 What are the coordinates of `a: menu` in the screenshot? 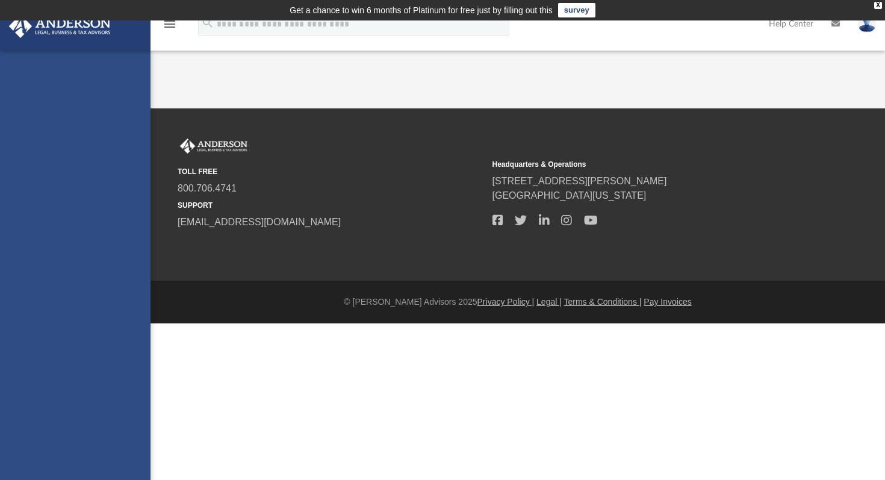 It's located at (170, 27).